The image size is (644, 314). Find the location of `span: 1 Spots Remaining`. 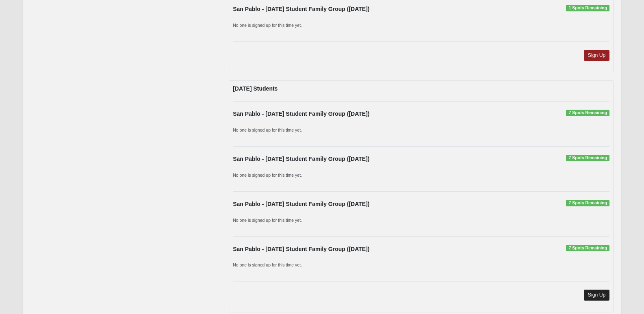

span: 1 Spots Remaining is located at coordinates (588, 8).